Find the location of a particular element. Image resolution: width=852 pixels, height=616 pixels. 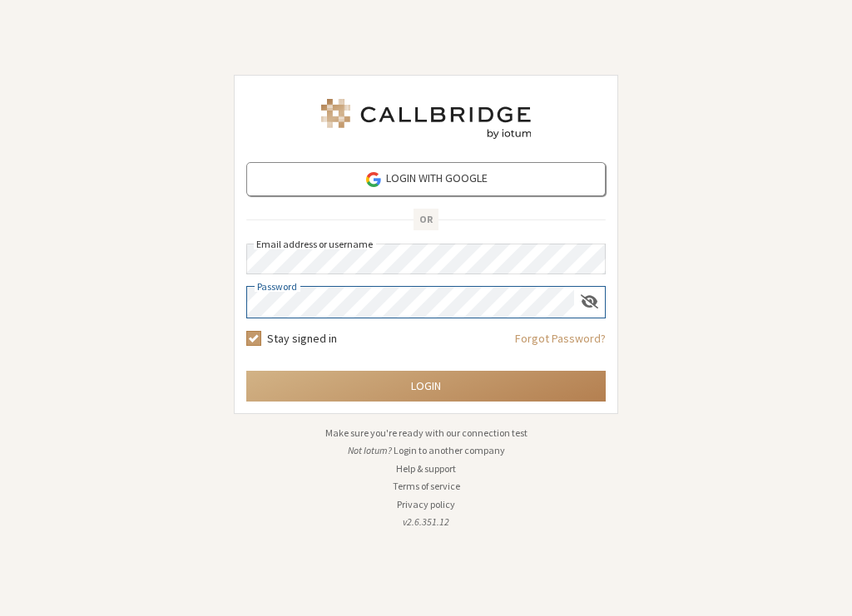

a: Make sure you're ready with our connection test is located at coordinates (426, 432).